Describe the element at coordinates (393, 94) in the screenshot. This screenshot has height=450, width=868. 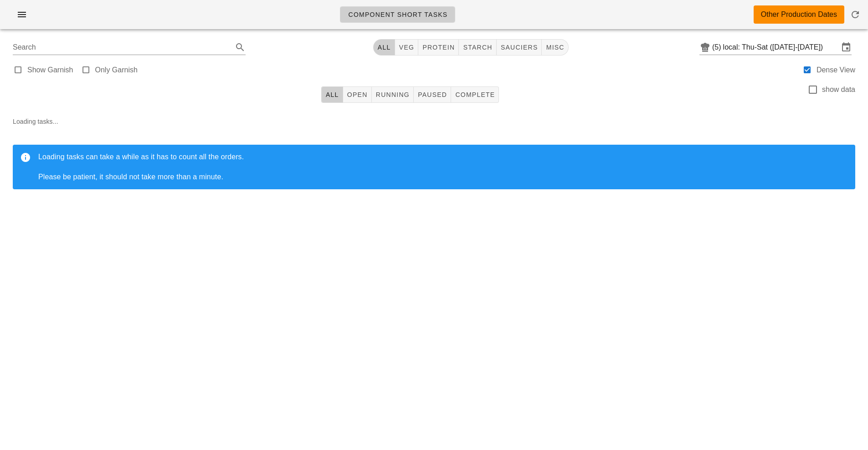
I see `span: Running` at that location.